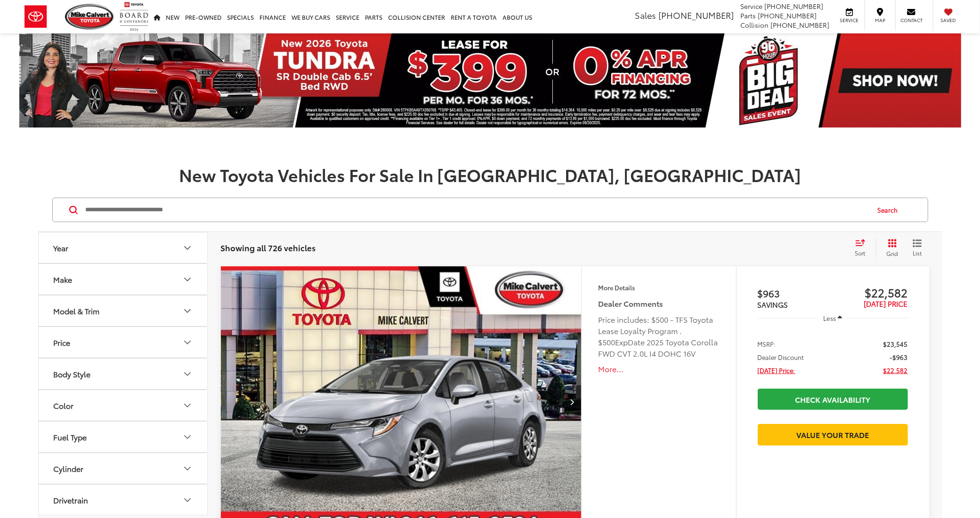 Image resolution: width=980 pixels, height=518 pixels. I want to click on button: PricePrice, so click(123, 342).